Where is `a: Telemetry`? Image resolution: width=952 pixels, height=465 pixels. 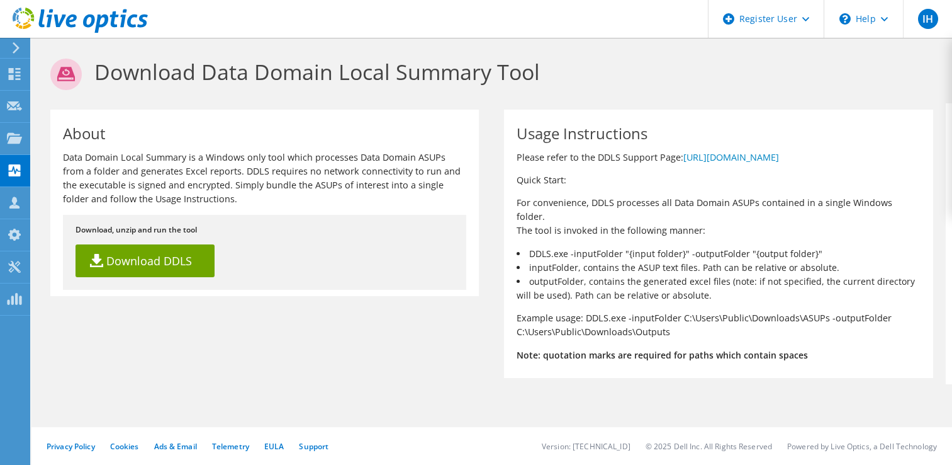
a: Telemetry is located at coordinates (230, 446).